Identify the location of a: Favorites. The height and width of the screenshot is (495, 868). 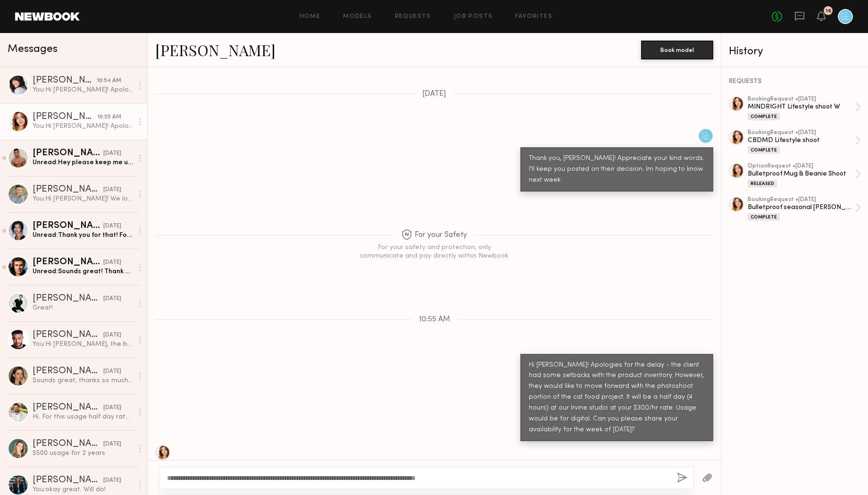
(533, 16).